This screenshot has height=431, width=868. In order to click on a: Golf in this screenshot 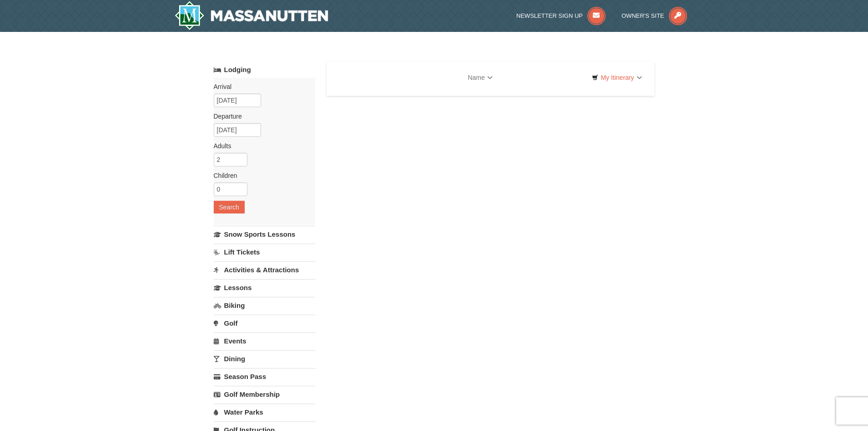, I will do `click(264, 323)`.